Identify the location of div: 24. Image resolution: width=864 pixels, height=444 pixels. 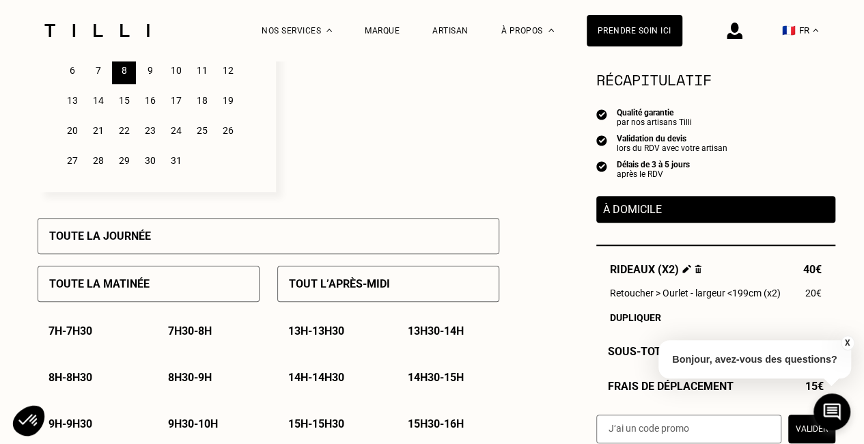
(175, 130).